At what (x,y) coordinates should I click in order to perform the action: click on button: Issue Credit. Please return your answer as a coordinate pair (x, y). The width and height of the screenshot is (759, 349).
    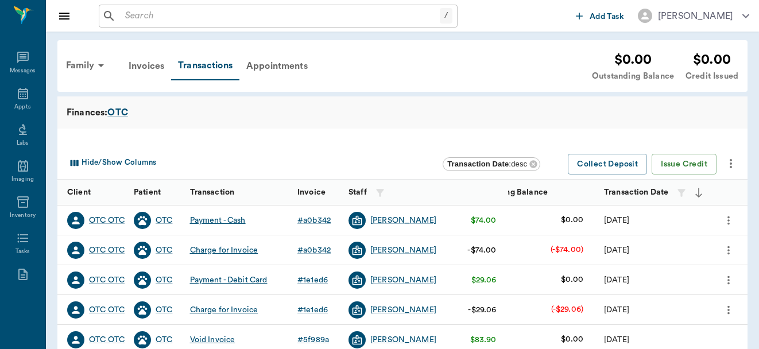
    Looking at the image, I should click on (684, 164).